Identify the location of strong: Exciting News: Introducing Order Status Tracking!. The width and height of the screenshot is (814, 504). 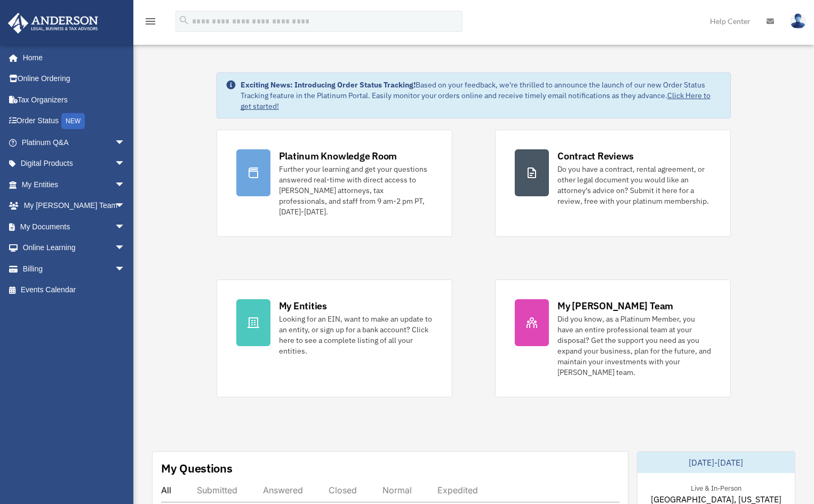
(328, 85).